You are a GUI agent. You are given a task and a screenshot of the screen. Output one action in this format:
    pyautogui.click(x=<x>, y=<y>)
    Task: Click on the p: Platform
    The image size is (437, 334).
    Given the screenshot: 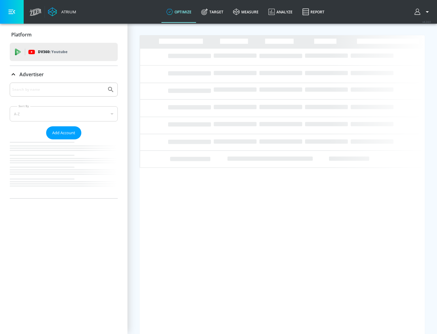 What is the action you would take?
    pyautogui.click(x=21, y=35)
    